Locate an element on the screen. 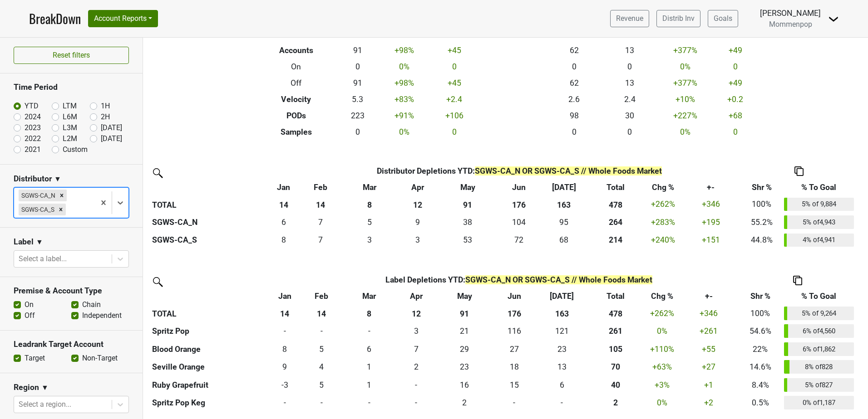 The image size is (868, 419). td: +91 % is located at coordinates (404, 116).